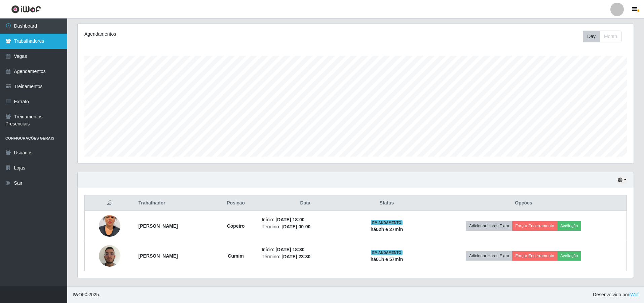 This screenshot has width=644, height=303. What do you see at coordinates (110, 226) in the screenshot?
I see `img: 1732228588701.jpeg` at bounding box center [110, 226].